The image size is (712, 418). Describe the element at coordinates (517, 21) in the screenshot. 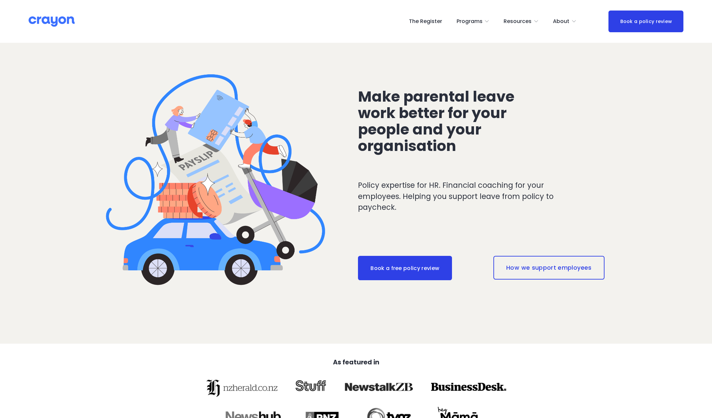

I see `span: Resources` at that location.